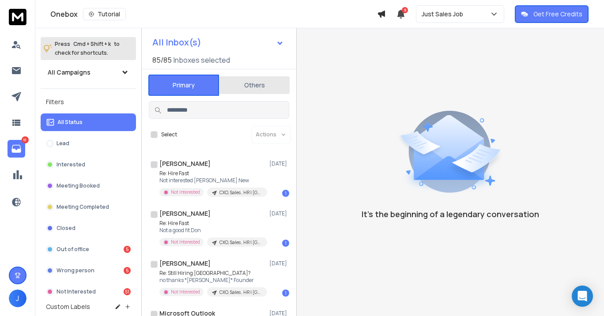  I want to click on button: Lead, so click(88, 143).